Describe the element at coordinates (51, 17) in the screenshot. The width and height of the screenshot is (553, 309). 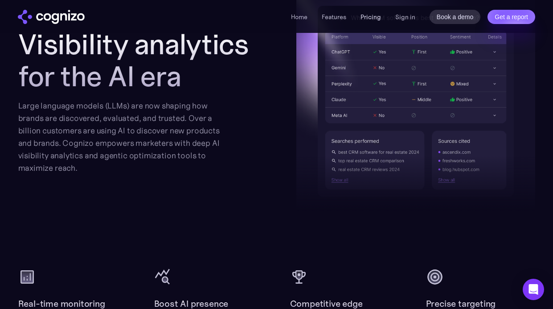
I see `img: cognizo logo` at that location.